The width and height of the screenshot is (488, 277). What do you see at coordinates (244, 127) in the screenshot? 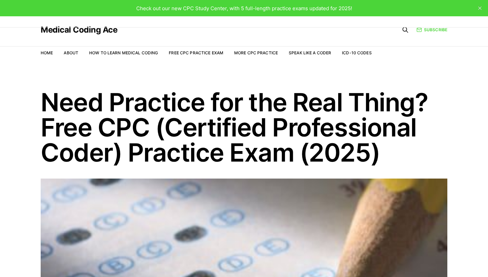
I see `h1: Need Practice for the Real Thing? Free CPC (Certified Professional Coder) Practice Exam (2025)` at bounding box center [244, 127].